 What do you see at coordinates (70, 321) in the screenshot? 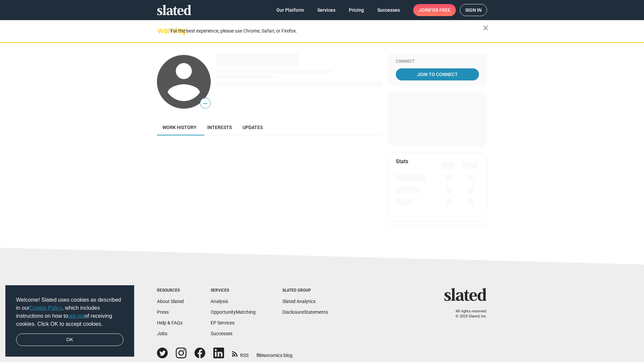
I see `div: cookieconsent` at bounding box center [70, 321].